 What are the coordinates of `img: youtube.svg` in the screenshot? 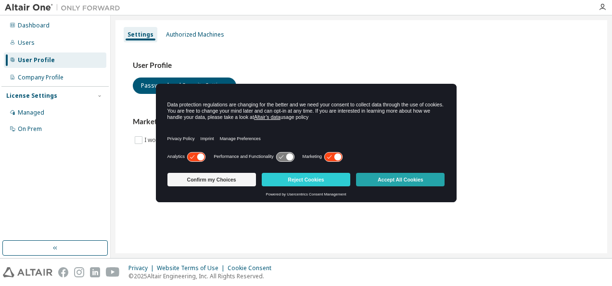 It's located at (113, 272).